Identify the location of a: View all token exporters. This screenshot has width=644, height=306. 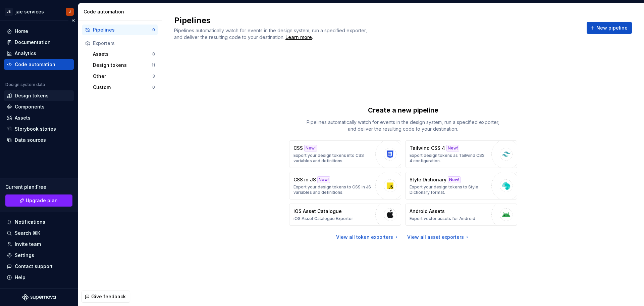
(368, 237).